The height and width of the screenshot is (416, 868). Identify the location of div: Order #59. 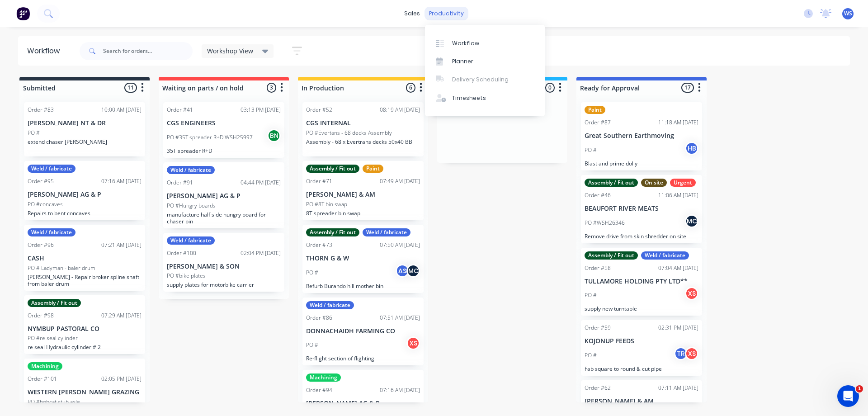
(597, 328).